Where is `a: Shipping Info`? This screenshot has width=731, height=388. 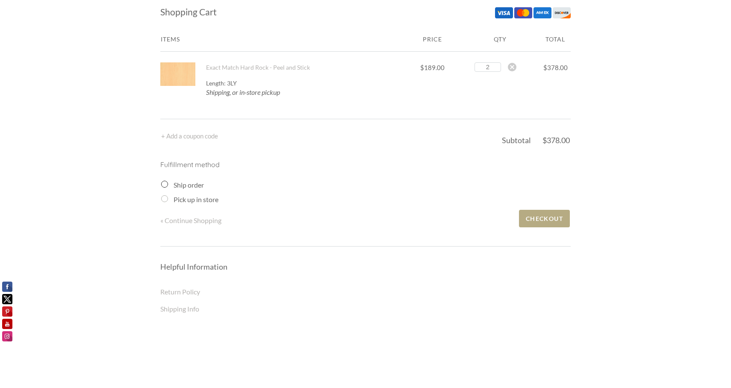 a: Shipping Info is located at coordinates (180, 309).